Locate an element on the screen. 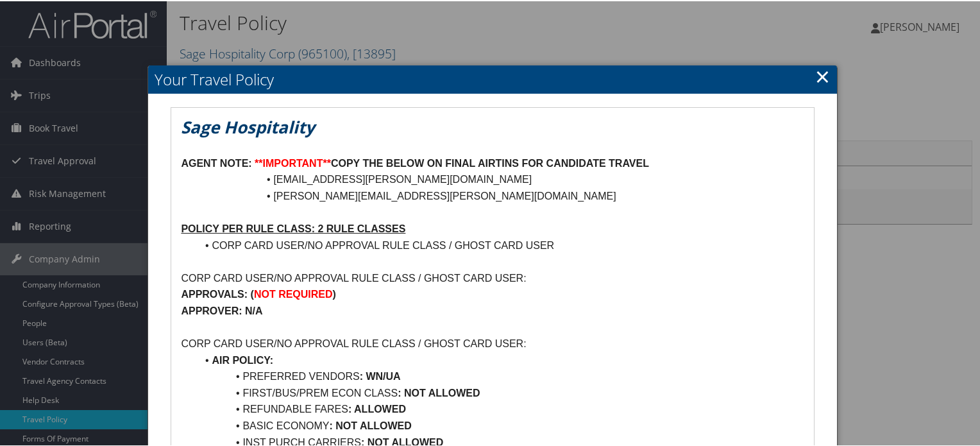  strong: : NOT ALLOWED is located at coordinates (371, 424).